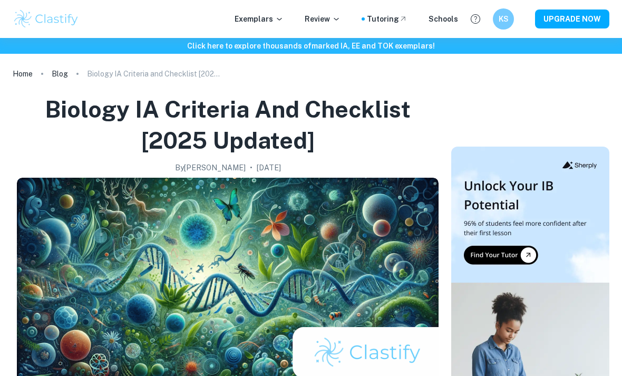  Describe the element at coordinates (572, 19) in the screenshot. I see `button: UPGRADE NOW` at that location.